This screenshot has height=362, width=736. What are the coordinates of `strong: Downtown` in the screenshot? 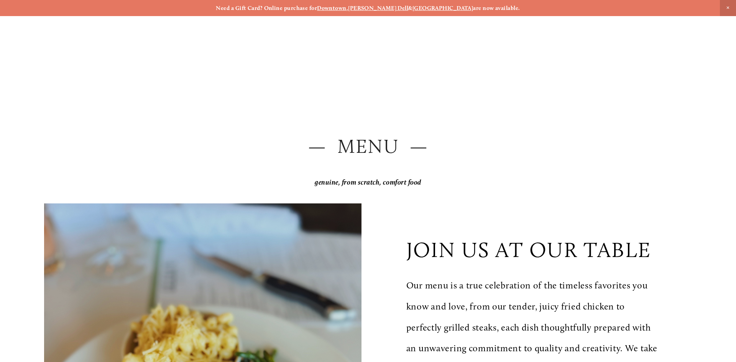 It's located at (332, 8).